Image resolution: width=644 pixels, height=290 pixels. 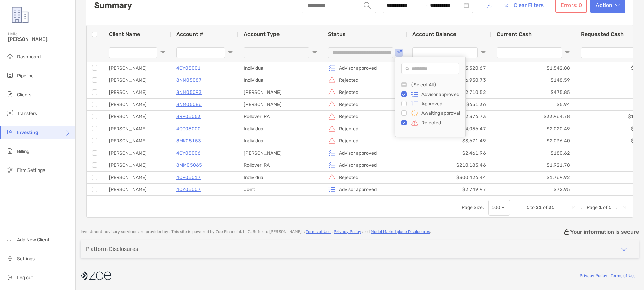 I want to click on a: 4QY05006, so click(x=189, y=153).